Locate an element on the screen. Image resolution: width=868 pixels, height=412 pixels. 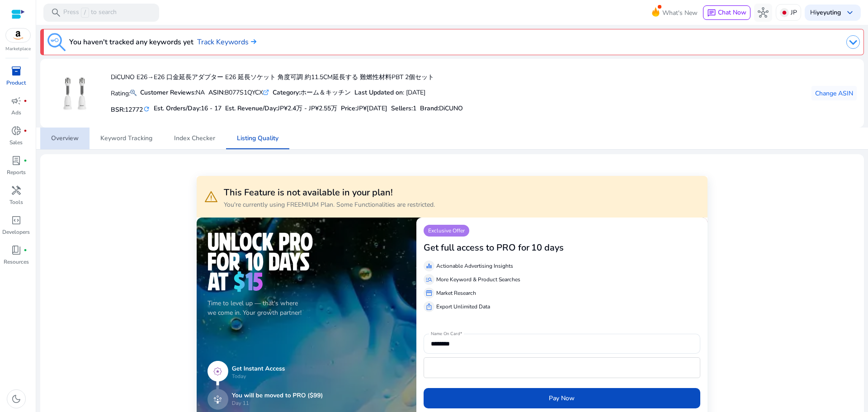
p: Developers is located at coordinates (16, 232).